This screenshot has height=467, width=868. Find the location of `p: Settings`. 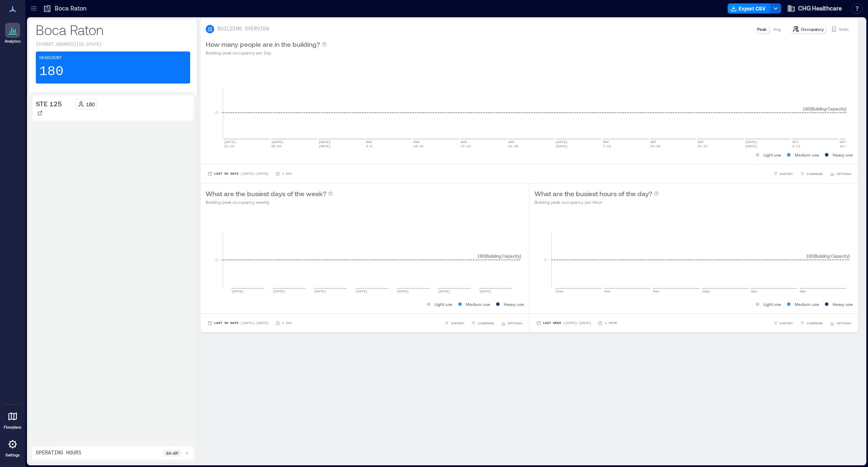

p: Settings is located at coordinates (12, 455).